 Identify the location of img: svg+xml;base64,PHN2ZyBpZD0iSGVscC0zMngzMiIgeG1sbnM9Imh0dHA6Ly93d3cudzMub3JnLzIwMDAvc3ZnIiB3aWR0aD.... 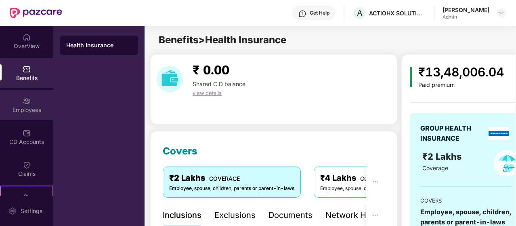
(303, 14).